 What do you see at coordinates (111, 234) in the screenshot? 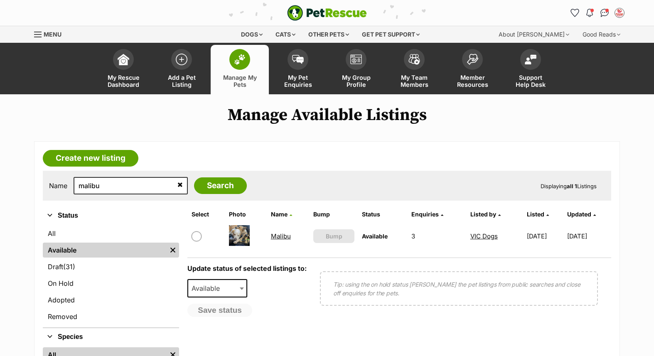
I see `a: All` at bounding box center [111, 234].